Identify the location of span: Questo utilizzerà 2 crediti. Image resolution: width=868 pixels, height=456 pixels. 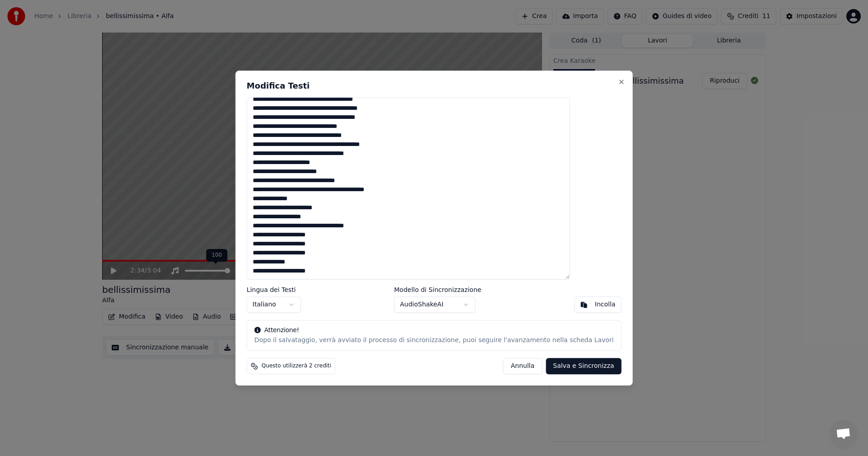
(297, 366).